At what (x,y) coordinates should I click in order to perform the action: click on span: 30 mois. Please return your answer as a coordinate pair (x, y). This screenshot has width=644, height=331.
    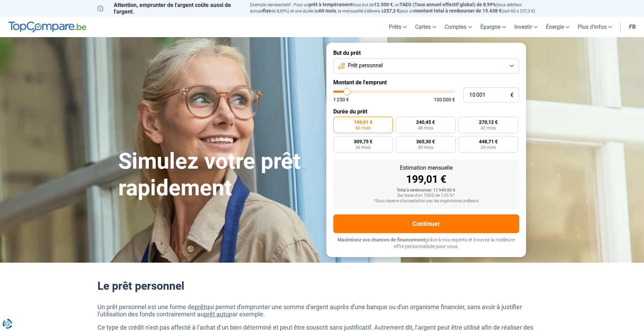
    Looking at the image, I should click on (426, 148).